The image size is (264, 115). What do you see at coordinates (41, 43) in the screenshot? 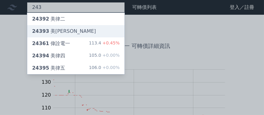
I see `span: 24361` at bounding box center [41, 43].